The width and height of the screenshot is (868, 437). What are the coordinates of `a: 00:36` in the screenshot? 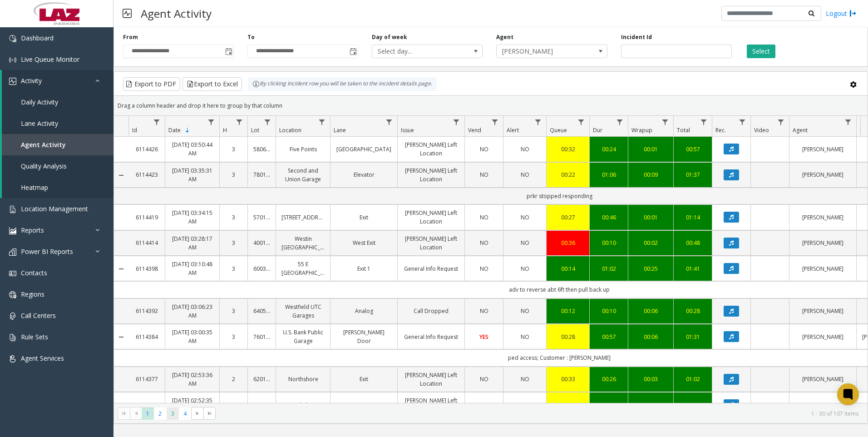 It's located at (568, 243).